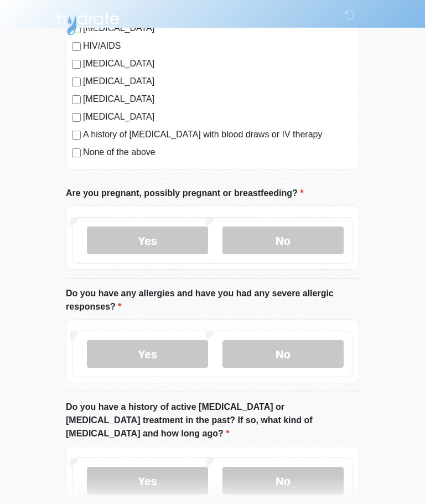 The height and width of the screenshot is (504, 425). I want to click on input: None of the above, so click(77, 153).